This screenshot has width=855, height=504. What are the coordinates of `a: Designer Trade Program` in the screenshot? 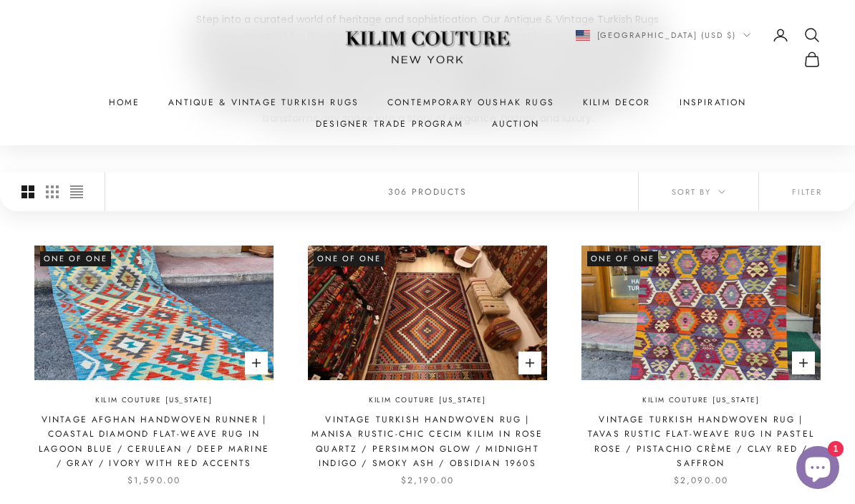 It's located at (389, 124).